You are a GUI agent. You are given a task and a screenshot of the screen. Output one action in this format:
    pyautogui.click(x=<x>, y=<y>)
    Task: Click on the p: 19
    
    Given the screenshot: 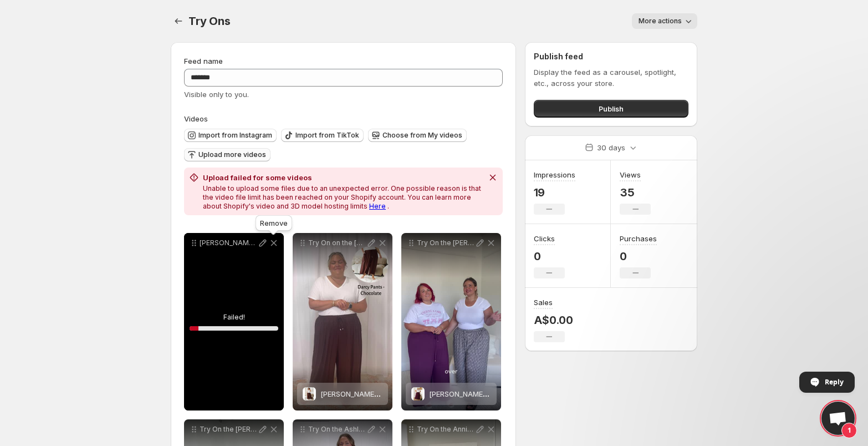 What is the action you would take?
    pyautogui.click(x=554, y=193)
    